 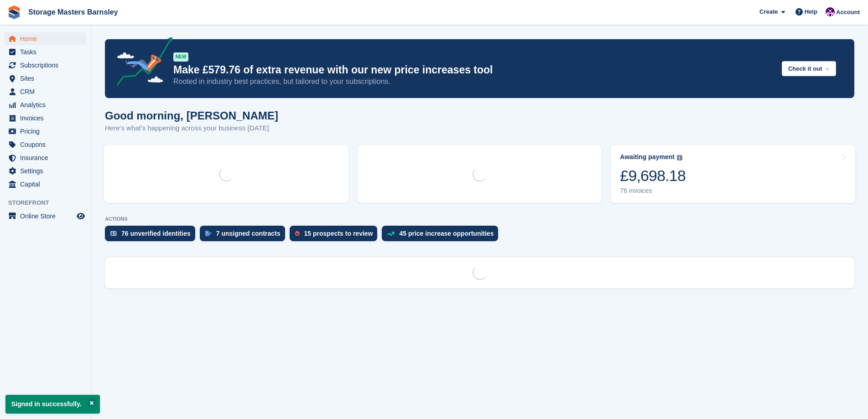 I want to click on a: Awaiting payment £9,698.18 76 invoices, so click(x=733, y=174).